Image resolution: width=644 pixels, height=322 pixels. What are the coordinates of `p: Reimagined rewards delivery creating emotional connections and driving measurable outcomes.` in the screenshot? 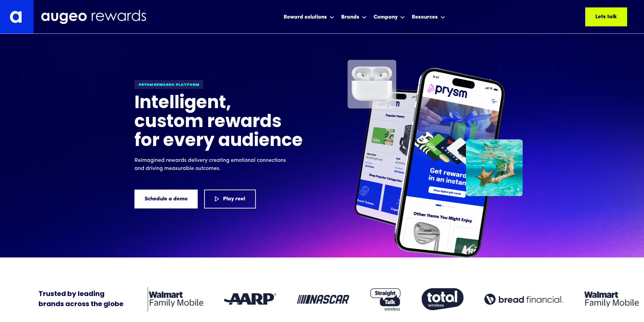 It's located at (212, 164).